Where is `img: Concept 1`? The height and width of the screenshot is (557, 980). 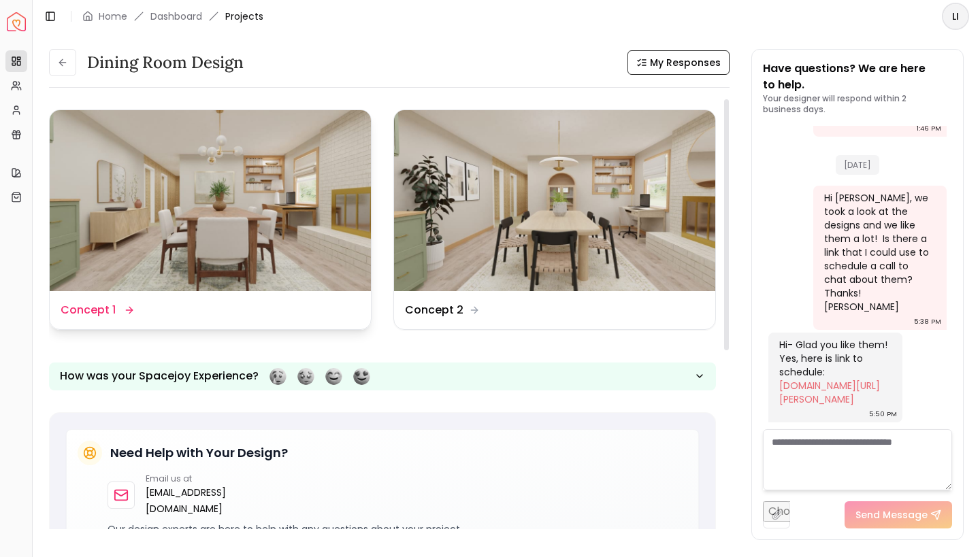 img: Concept 1 is located at coordinates (210, 201).